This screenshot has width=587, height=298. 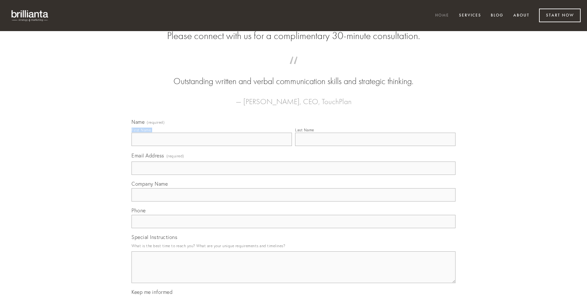 What do you see at coordinates (141, 130) in the screenshot?
I see `div: First Name` at bounding box center [141, 130].